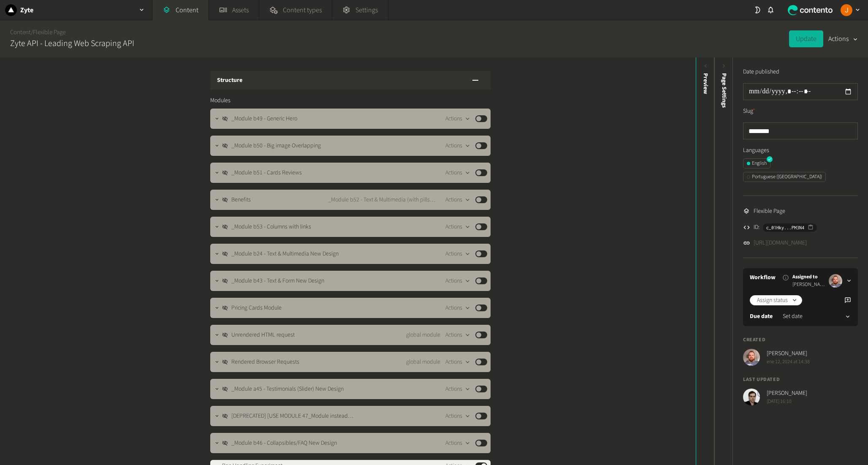 Image resolution: width=868 pixels, height=465 pixels. I want to click on a: Flexible Page, so click(49, 32).